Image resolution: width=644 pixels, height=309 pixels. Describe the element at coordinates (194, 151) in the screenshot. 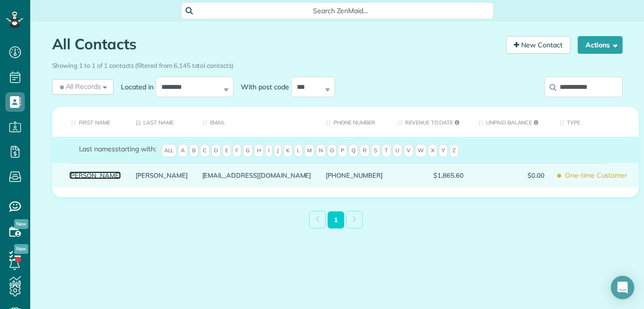

I see `span: B` at that location.